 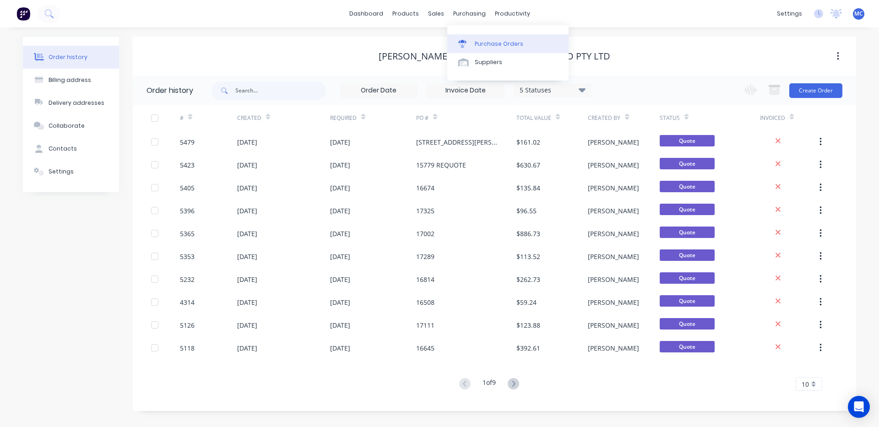 I want to click on div: Suppliers, so click(x=489, y=62).